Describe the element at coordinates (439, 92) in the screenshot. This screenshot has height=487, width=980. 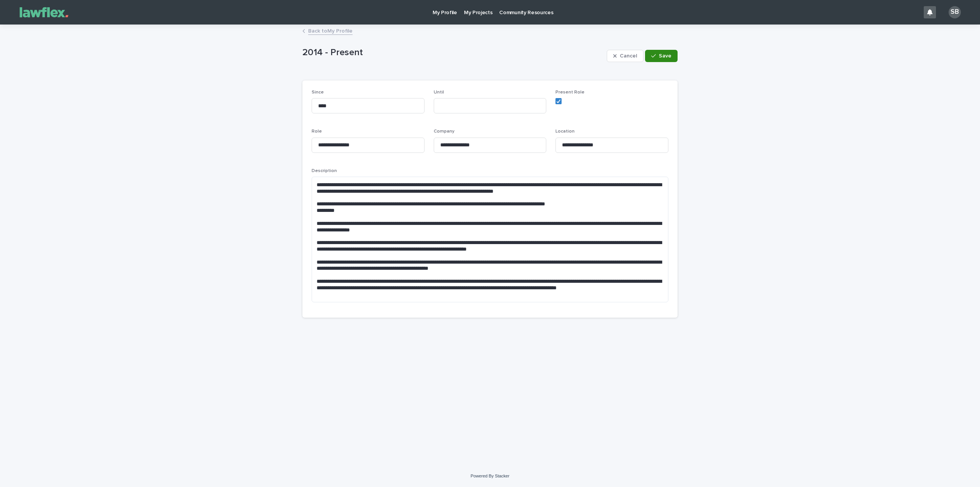
I see `span: Until` at that location.